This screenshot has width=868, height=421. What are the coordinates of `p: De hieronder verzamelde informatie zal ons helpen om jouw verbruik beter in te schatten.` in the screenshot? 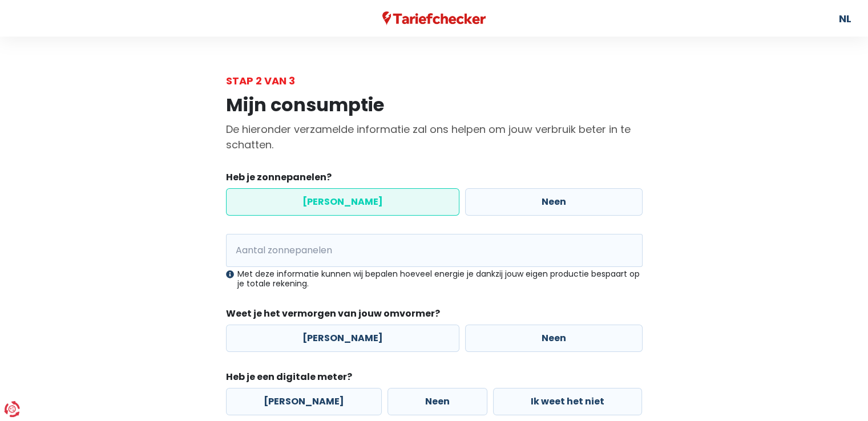 It's located at (434, 137).